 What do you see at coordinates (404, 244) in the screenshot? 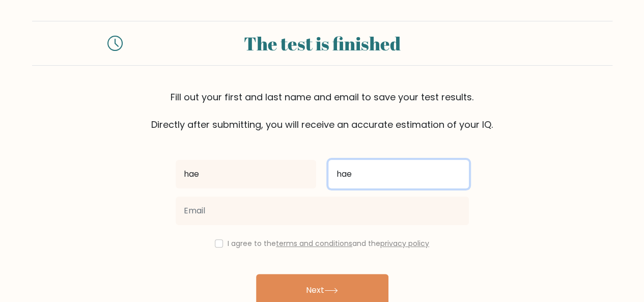
I see `a: privacy policy` at bounding box center [404, 244].